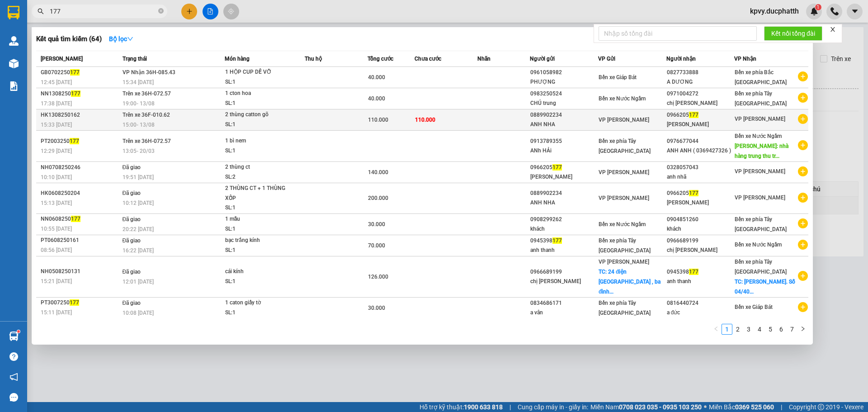 The image size is (868, 412). Describe the element at coordinates (161, 11) in the screenshot. I see `span: close-circle` at that location.